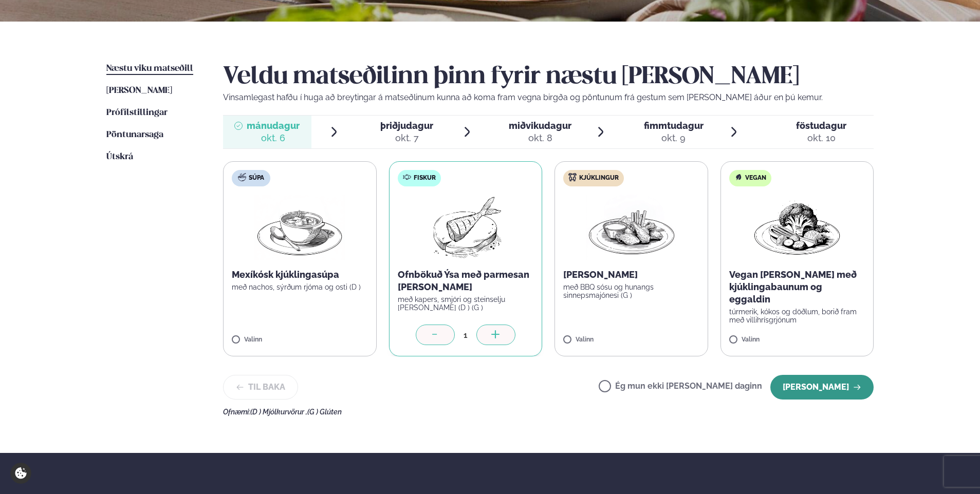 The image size is (980, 494). What do you see at coordinates (821, 138) in the screenshot?
I see `div: okt. 10` at bounding box center [821, 138].